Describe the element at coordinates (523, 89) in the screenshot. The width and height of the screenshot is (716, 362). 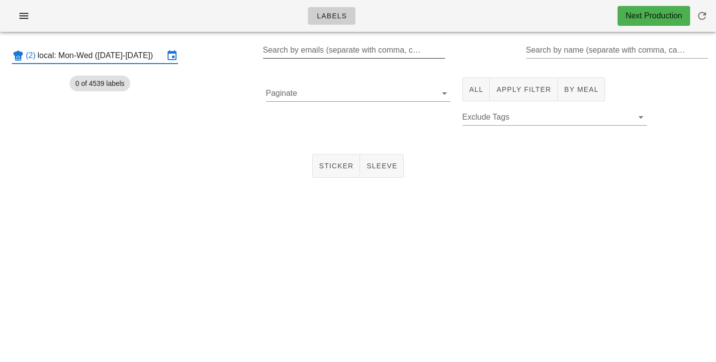
I see `button: Apply Filter` at that location.